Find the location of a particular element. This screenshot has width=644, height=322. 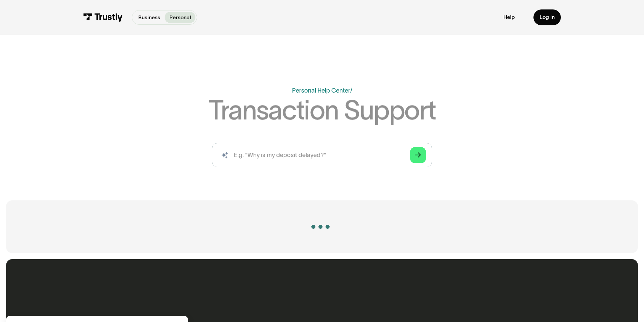

a: Personal Help Center is located at coordinates (321, 90).